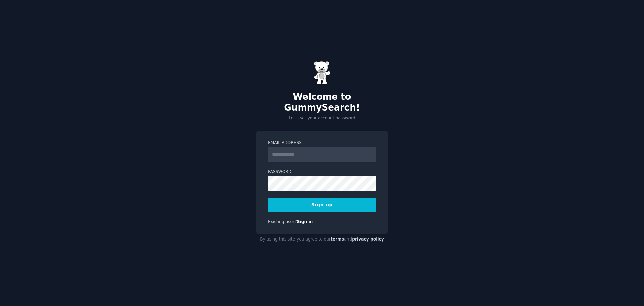 Image resolution: width=644 pixels, height=306 pixels. Describe the element at coordinates (283, 222) in the screenshot. I see `span: Existing user?` at that location.